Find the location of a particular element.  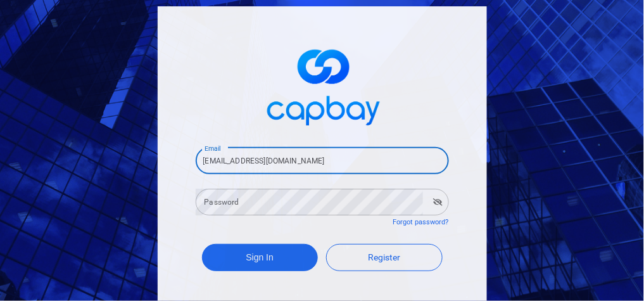

button: Sign In is located at coordinates (261, 257).